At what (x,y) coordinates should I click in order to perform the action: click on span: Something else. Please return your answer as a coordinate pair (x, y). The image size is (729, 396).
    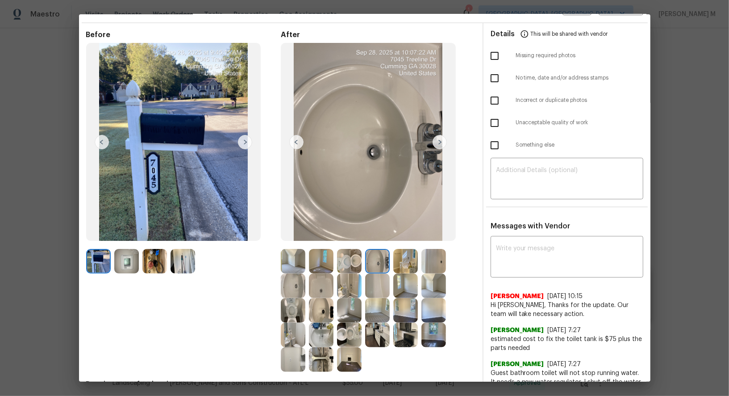
    Looking at the image, I should click on (580, 145).